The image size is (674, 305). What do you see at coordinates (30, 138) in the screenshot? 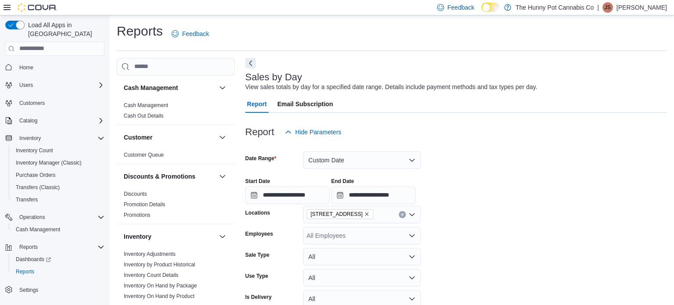
I see `span: Inventory` at bounding box center [30, 138].